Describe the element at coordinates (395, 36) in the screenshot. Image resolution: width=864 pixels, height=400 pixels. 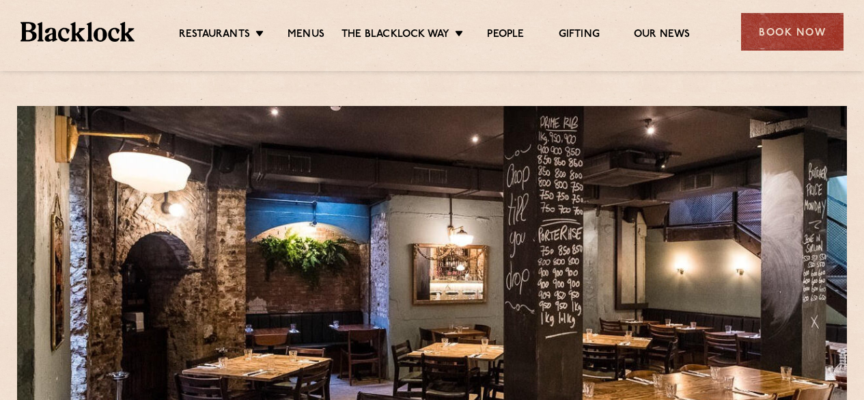
I see `a: The Blacklock Way` at that location.